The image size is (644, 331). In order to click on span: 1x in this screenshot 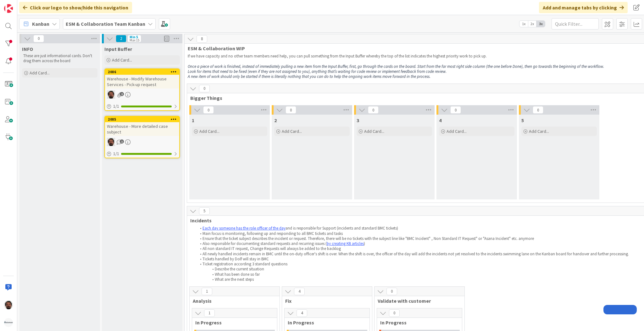, I will do `click(524, 24)`.